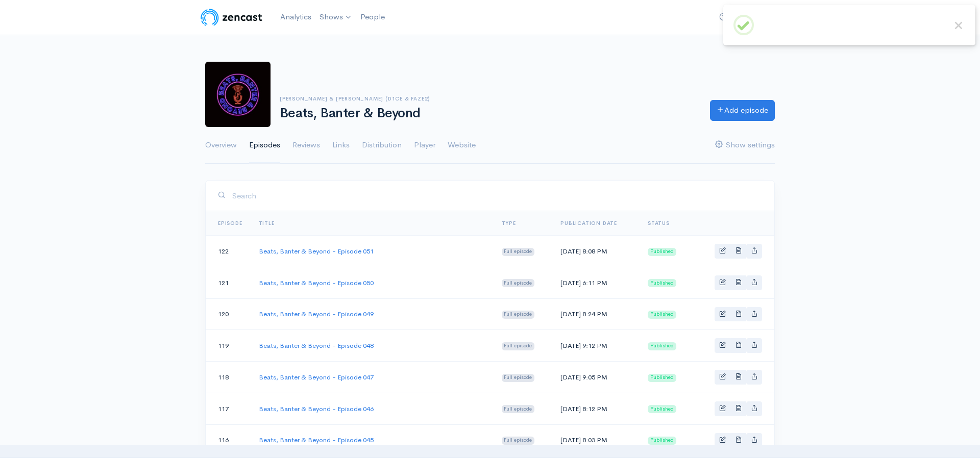  I want to click on a: Reviews, so click(306, 145).